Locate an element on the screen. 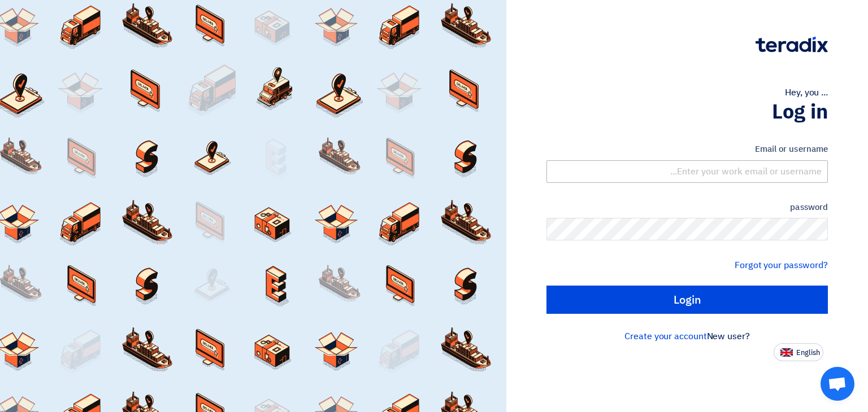 The width and height of the screenshot is (868, 412). font: Hey, you ... is located at coordinates (806, 93).